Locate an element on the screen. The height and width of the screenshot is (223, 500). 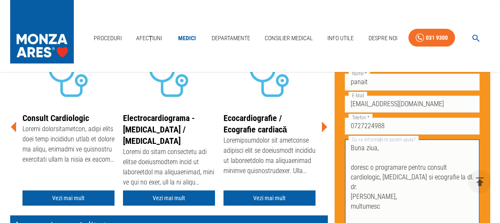
label: E-Mail is located at coordinates (358, 95).